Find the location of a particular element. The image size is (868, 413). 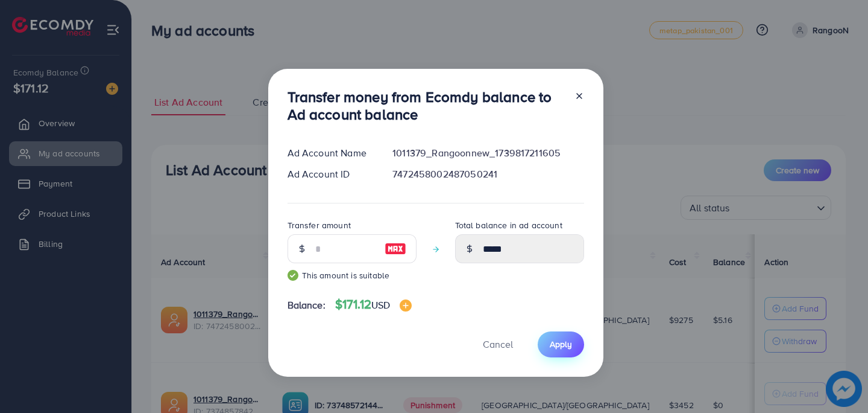

img: guide is located at coordinates (293, 276).